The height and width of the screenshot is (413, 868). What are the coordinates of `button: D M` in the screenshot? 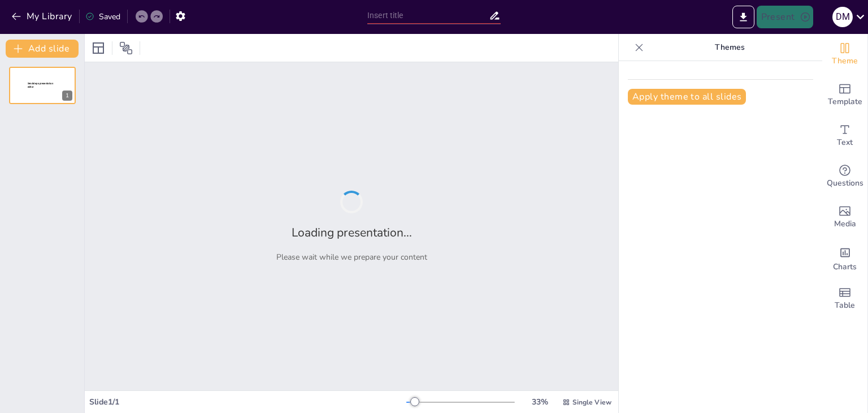 It's located at (843, 17).